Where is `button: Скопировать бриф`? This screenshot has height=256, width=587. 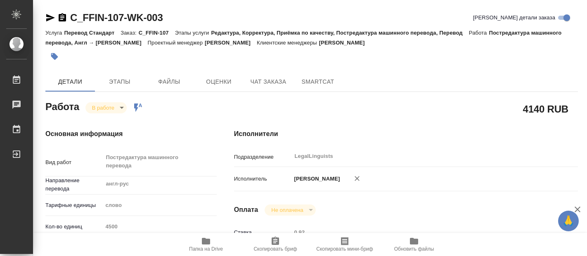
button: Скопировать бриф is located at coordinates (275, 245).